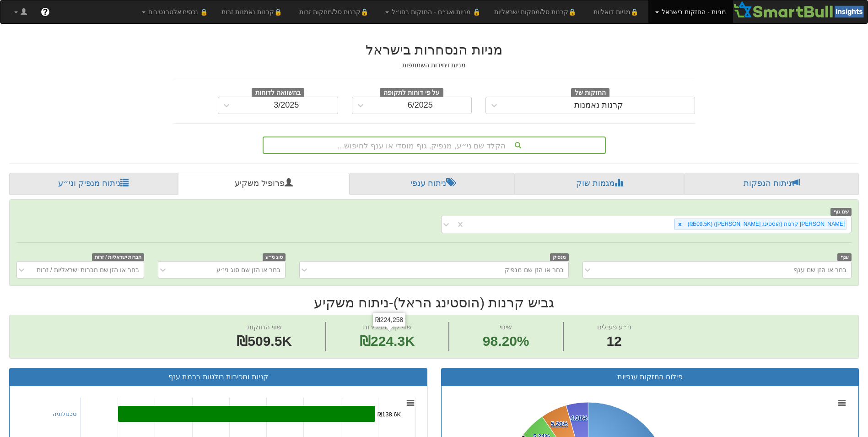 This screenshot has height=437, width=868. I want to click on span: בהשוואה לדוחות, so click(278, 93).